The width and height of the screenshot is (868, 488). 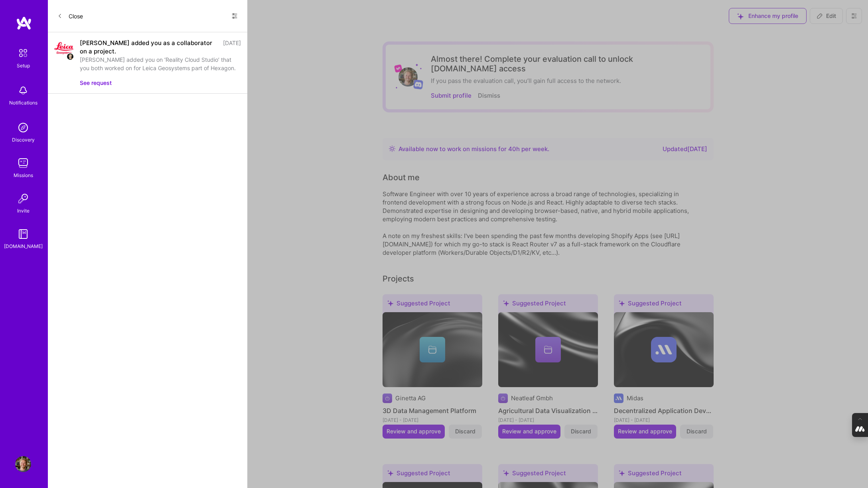 What do you see at coordinates (23, 464) in the screenshot?
I see `a: User Avatar` at bounding box center [23, 464].